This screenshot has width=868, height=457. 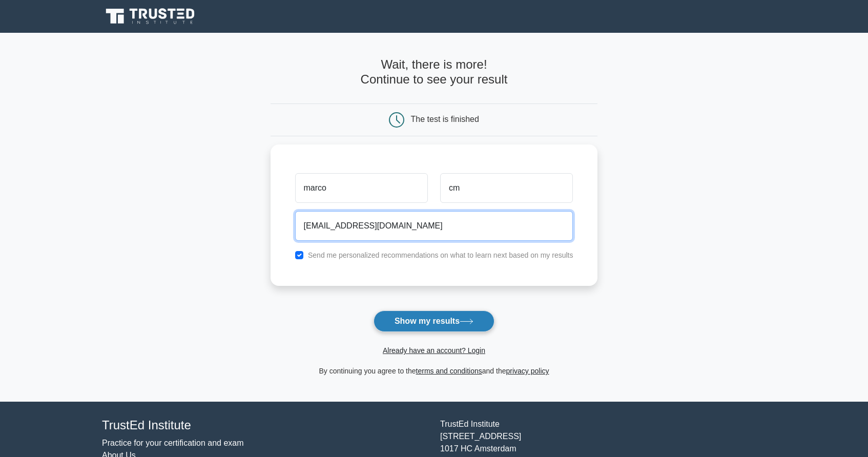 What do you see at coordinates (507, 188) in the screenshot?
I see `input: Last name` at bounding box center [507, 188].